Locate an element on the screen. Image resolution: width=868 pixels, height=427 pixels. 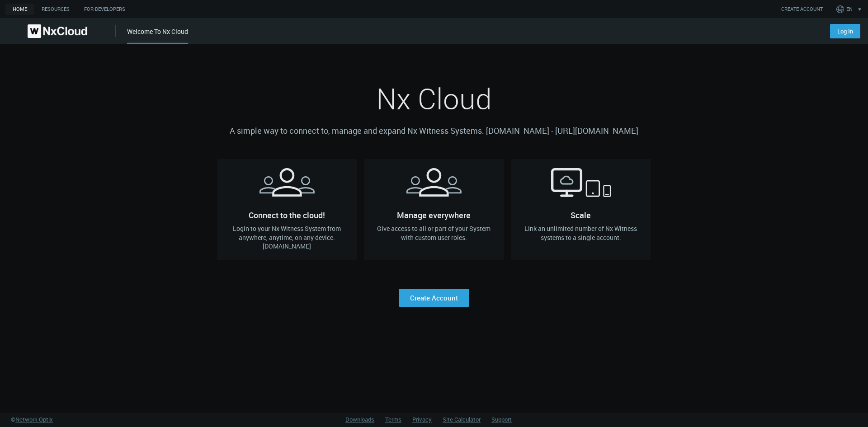
h2: Scale is located at coordinates (581, 187).